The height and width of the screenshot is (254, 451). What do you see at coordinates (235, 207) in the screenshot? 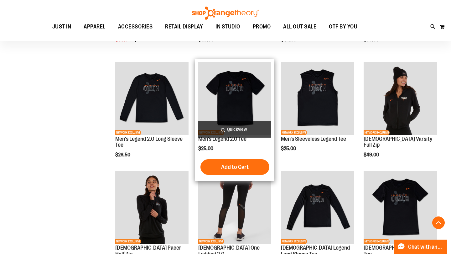
I see `img: OTF Ladies Coach FA23 One Legging 2.0 - Black primary image` at bounding box center [235, 207].